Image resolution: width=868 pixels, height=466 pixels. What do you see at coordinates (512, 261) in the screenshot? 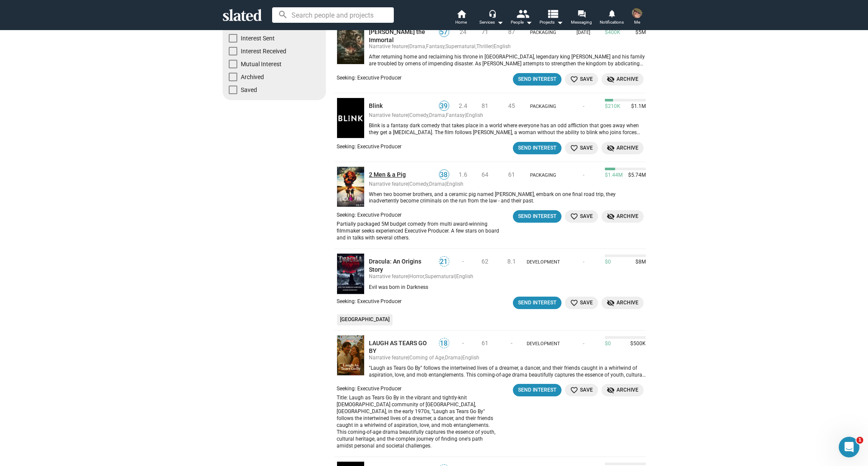
I see `span: 8.1` at bounding box center [512, 261].